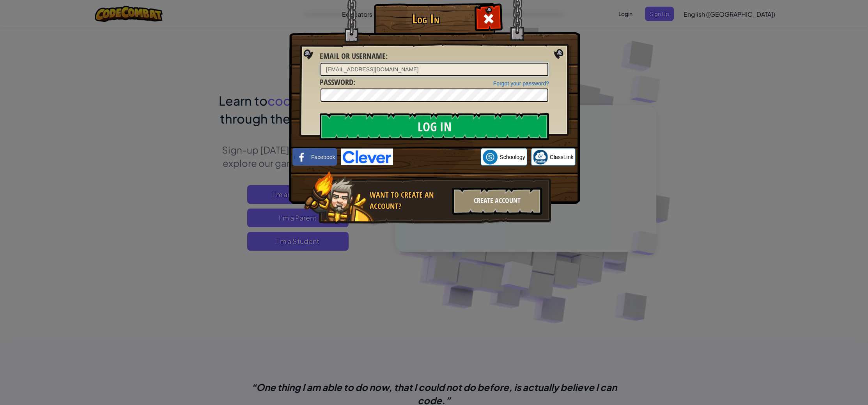  What do you see at coordinates (302, 157) in the screenshot?
I see `img: facebook_small.png` at bounding box center [302, 157].